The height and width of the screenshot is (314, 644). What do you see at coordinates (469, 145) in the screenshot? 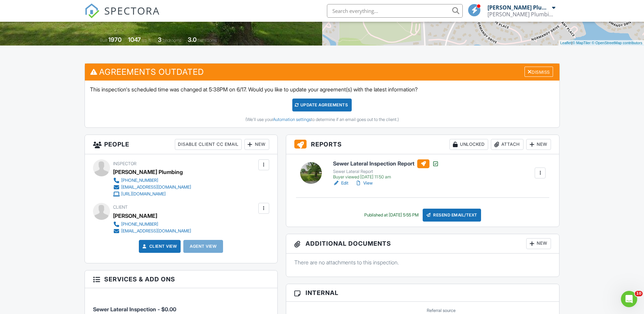
I see `div: Unlocked` at bounding box center [469, 145].